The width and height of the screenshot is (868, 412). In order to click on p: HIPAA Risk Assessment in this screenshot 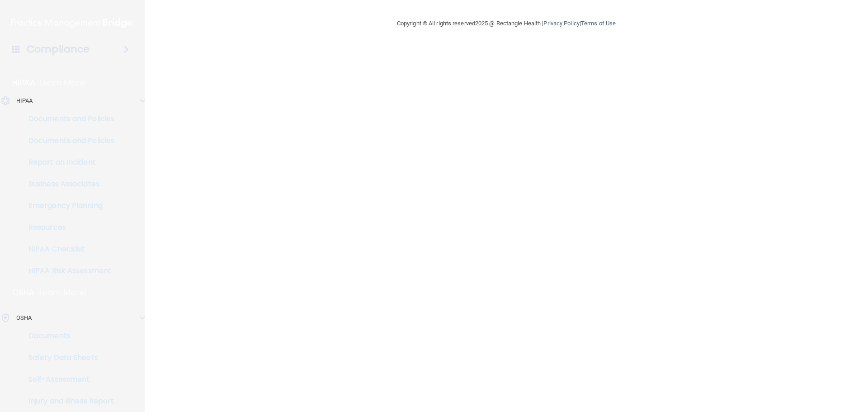, I will do `click(68, 271)`.